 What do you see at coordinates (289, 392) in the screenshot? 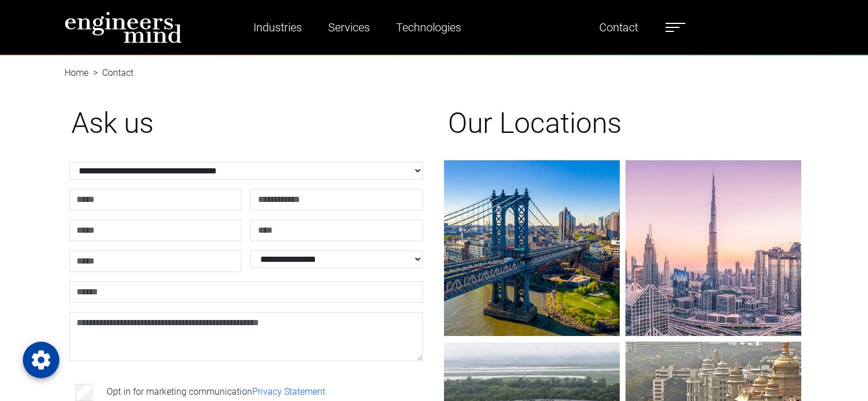
I see `a: Privacy Statement` at bounding box center [289, 392].